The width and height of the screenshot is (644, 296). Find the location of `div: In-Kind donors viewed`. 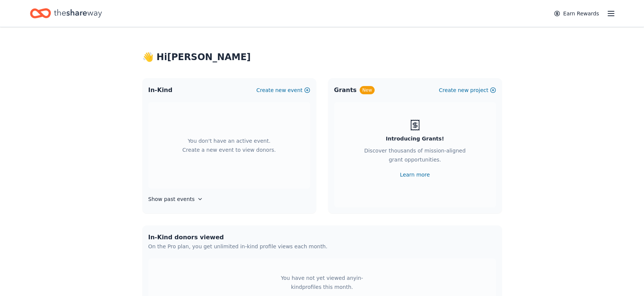

div: In-Kind donors viewed is located at coordinates (238, 237).